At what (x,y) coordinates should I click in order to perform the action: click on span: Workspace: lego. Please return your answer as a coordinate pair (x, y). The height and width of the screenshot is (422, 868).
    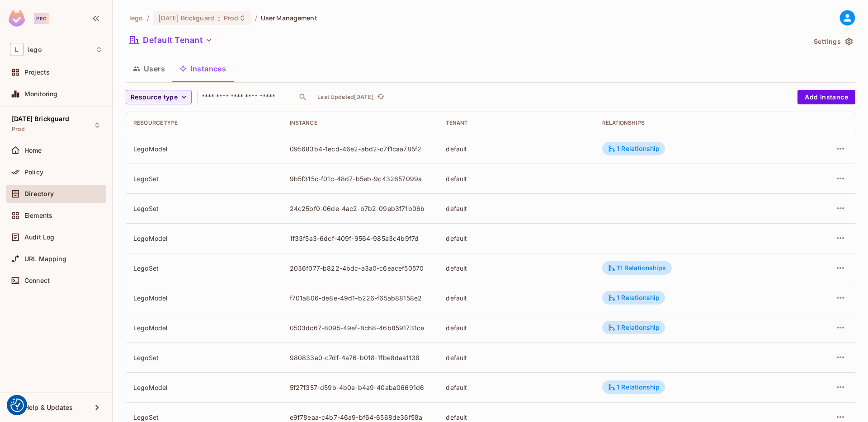
    Looking at the image, I should click on (35, 50).